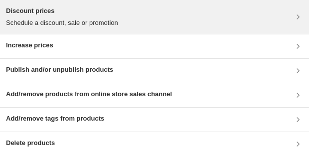 The width and height of the screenshot is (309, 155). Describe the element at coordinates (89, 94) in the screenshot. I see `h3: Add/remove products from online store sales channel` at that location.